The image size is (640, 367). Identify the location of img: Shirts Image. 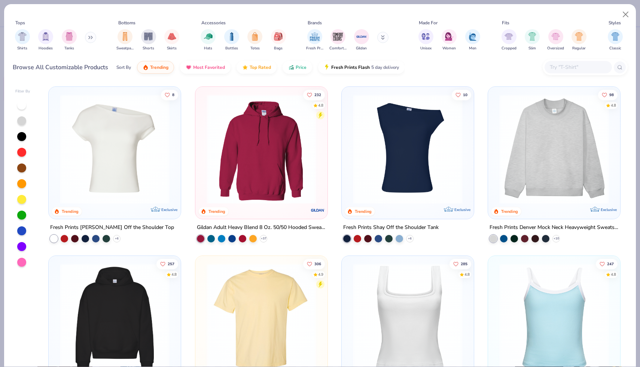
(22, 36).